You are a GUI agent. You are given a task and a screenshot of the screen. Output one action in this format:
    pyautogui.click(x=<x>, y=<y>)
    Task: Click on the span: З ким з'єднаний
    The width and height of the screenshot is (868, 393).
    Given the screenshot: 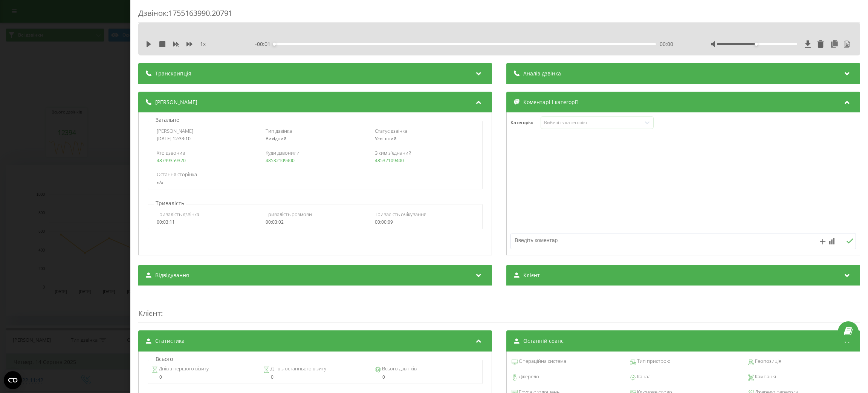 What is the action you would take?
    pyautogui.click(x=393, y=153)
    